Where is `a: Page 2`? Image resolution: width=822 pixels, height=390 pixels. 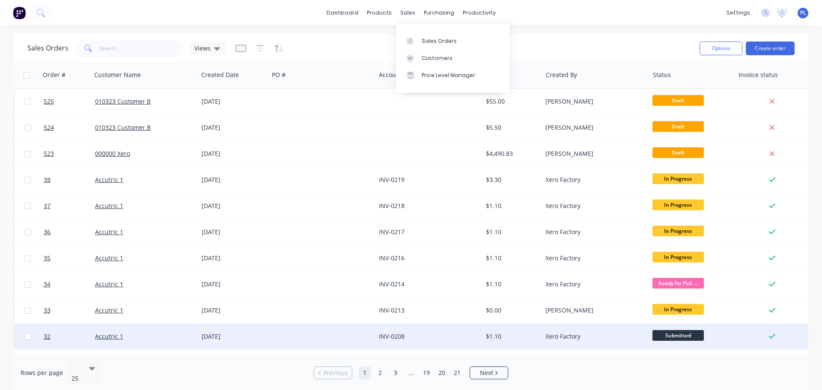
a: Page 2 is located at coordinates (380, 373).